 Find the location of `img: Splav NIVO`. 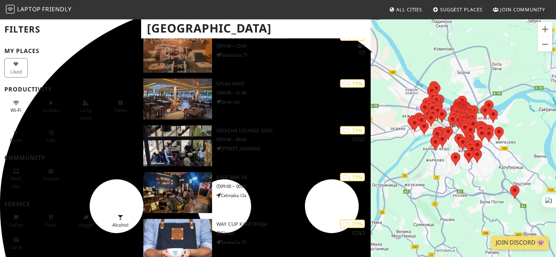

img: Splav NIVO is located at coordinates (177, 99).